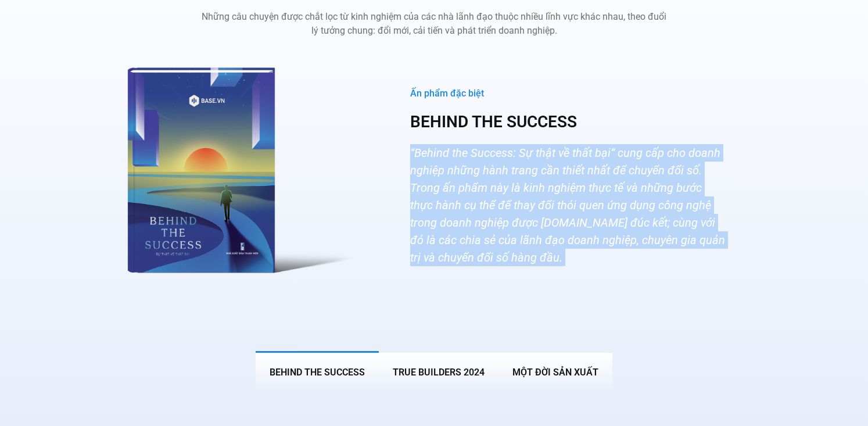 Image resolution: width=868 pixels, height=426 pixels. I want to click on div: Ấn phẩm đặc biệt, so click(568, 94).